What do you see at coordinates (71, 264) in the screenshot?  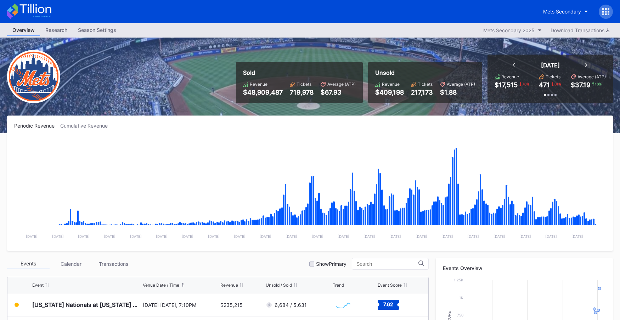 I see `div: Calendar` at bounding box center [71, 264].